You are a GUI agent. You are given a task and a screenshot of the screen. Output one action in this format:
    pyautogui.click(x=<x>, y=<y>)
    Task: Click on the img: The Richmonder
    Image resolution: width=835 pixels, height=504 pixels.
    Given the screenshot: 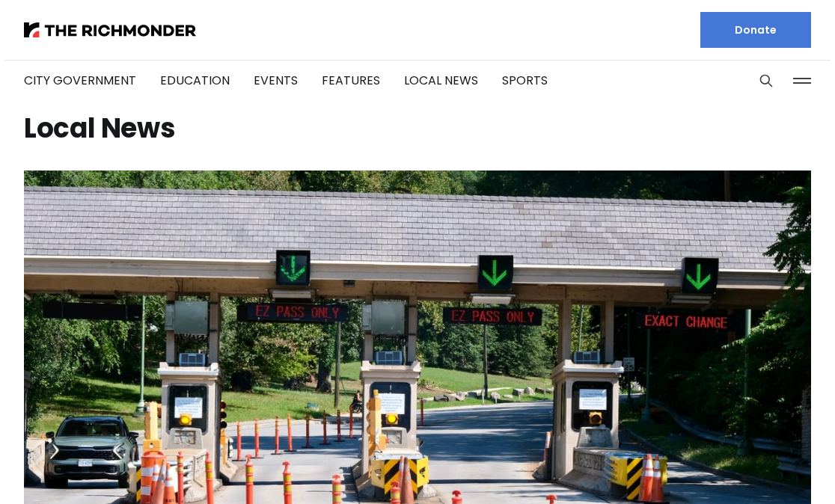 What is the action you would take?
    pyautogui.click(x=110, y=30)
    